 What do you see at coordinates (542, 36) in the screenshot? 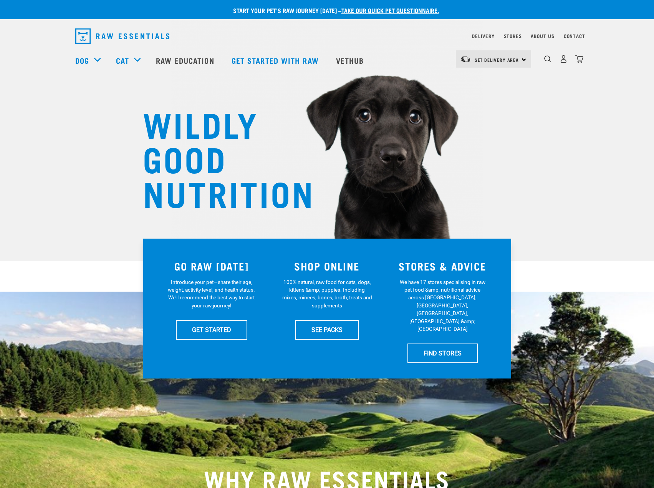
I see `a: About Us` at bounding box center [542, 36].